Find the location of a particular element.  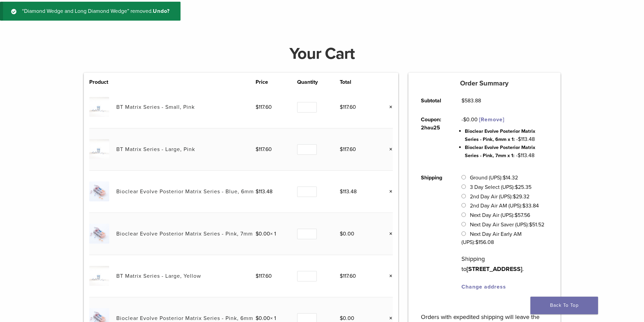

a: Back To Top is located at coordinates (564, 306).